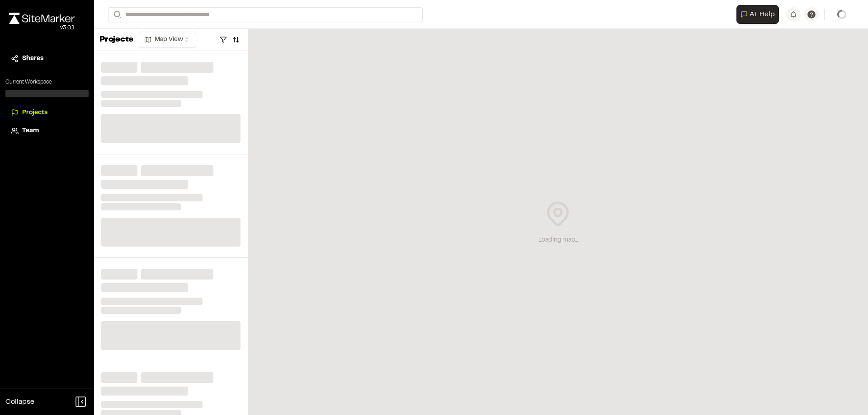 This screenshot has width=868, height=415. Describe the element at coordinates (42, 28) in the screenshot. I see `div: Oh geez...please don't...` at that location.